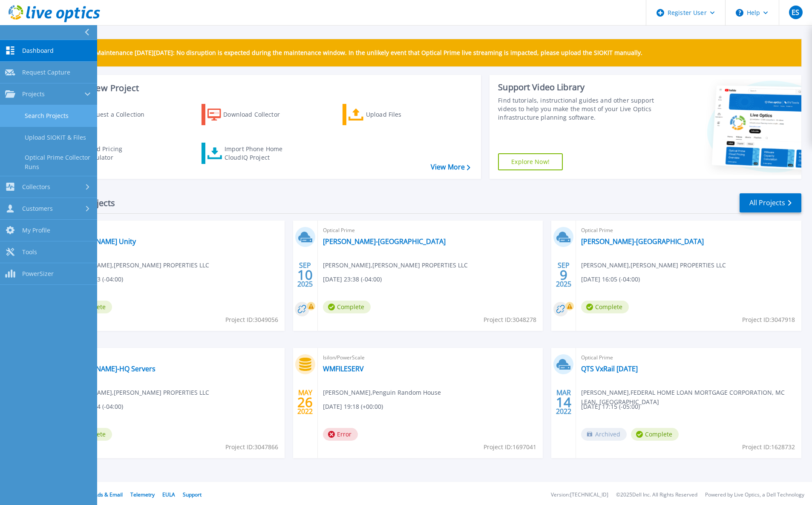  What do you see at coordinates (249, 114) in the screenshot?
I see `a: Download Collector` at bounding box center [249, 114].